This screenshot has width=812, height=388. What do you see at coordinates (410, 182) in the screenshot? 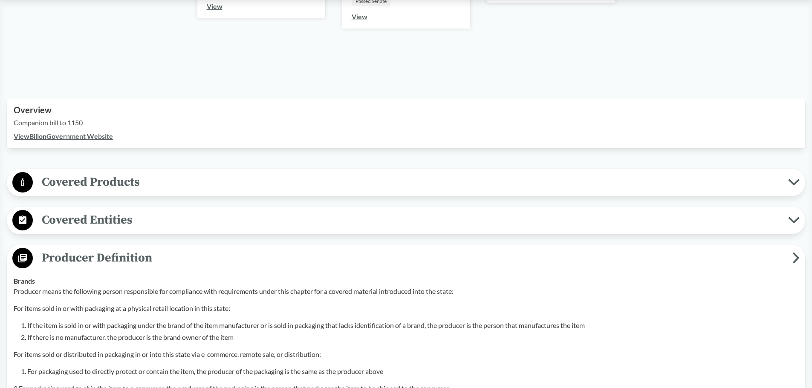
I see `span: Covered Products` at bounding box center [410, 182].